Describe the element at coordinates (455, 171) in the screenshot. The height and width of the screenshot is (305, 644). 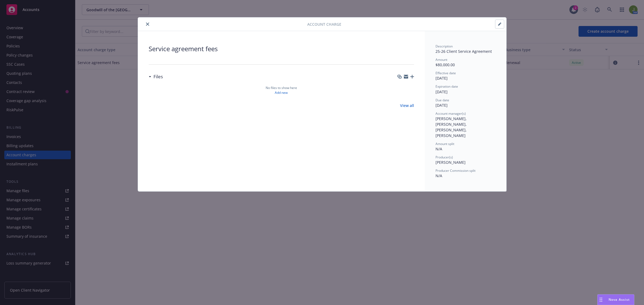
I see `span: Producer Commission split` at that location.